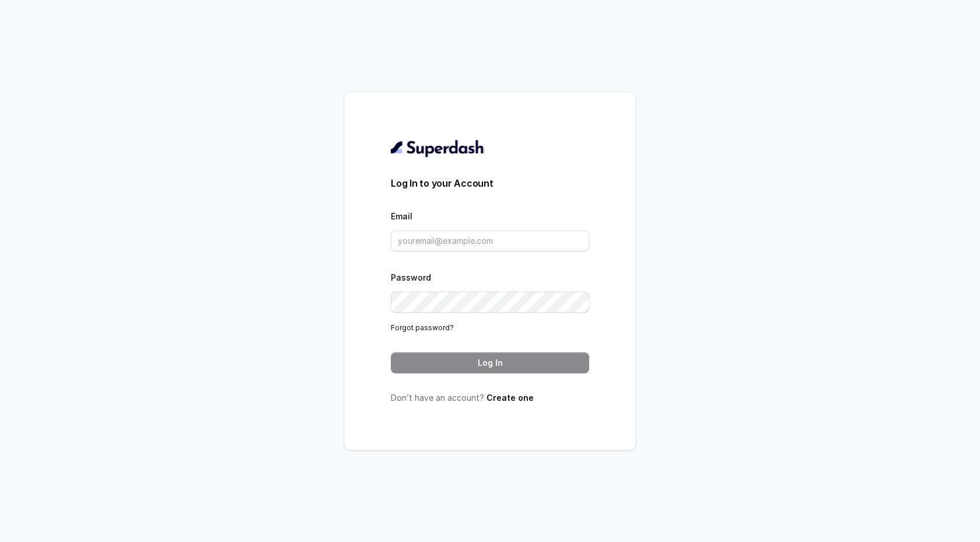  What do you see at coordinates (490, 363) in the screenshot?
I see `button: Log In` at bounding box center [490, 363].